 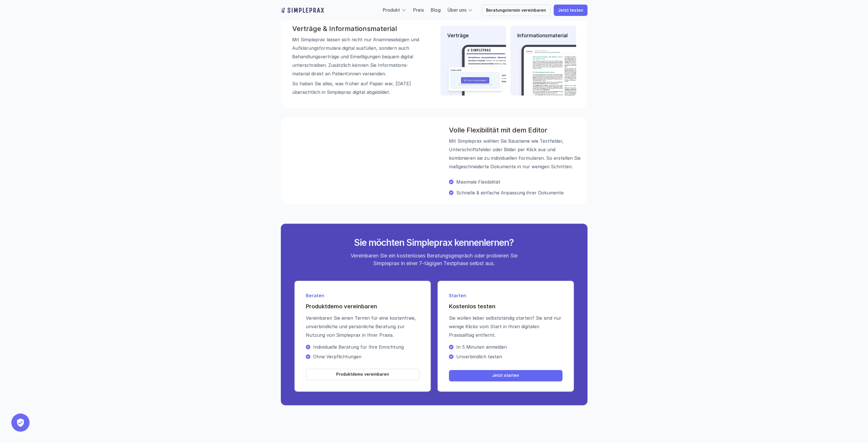 What do you see at coordinates (515, 130) in the screenshot?
I see `h3: Volle Flexibilität mit dem Editor` at bounding box center [515, 130].